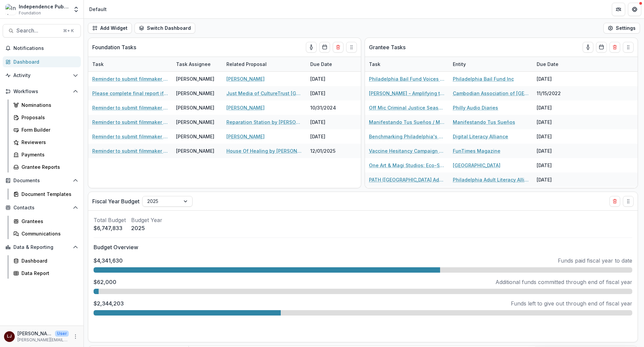 This screenshot has height=347, width=644. Describe the element at coordinates (41, 31) in the screenshot. I see `button: Search...` at that location.